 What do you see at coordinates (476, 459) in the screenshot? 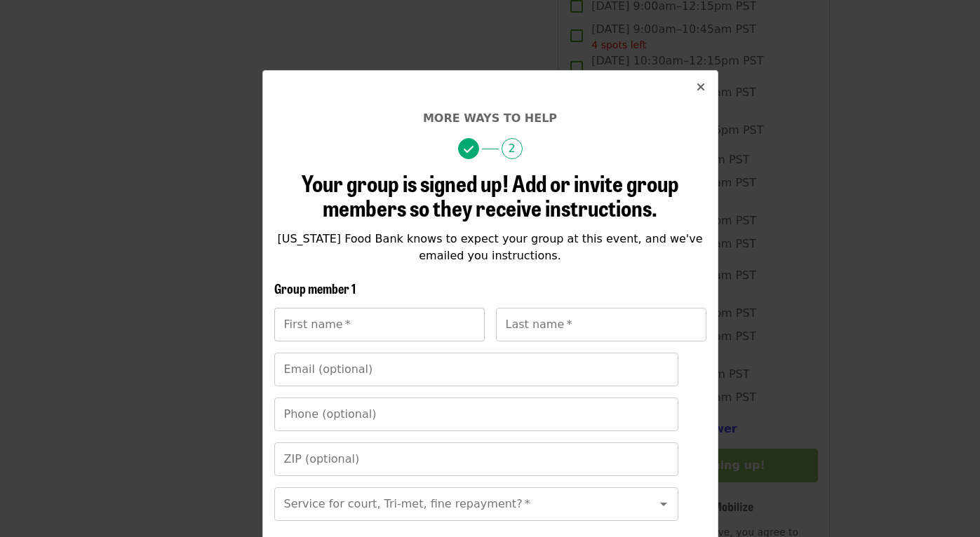
I see `input: ZIP (optional)` at bounding box center [476, 459].